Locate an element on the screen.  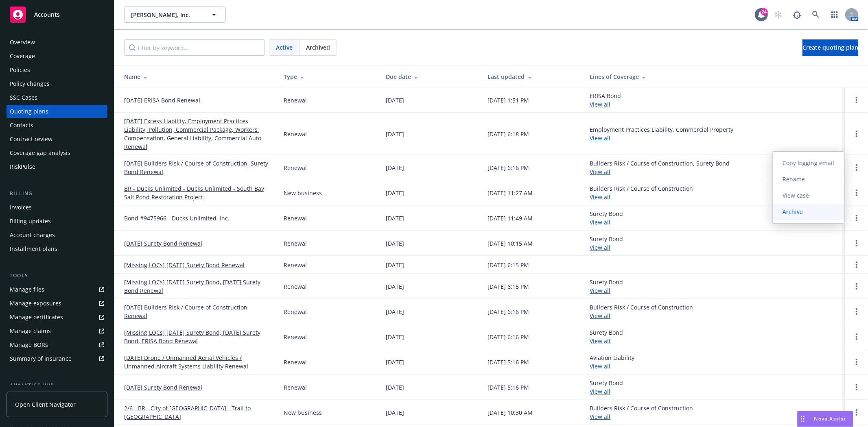
span: Copy logging email is located at coordinates (808, 163).